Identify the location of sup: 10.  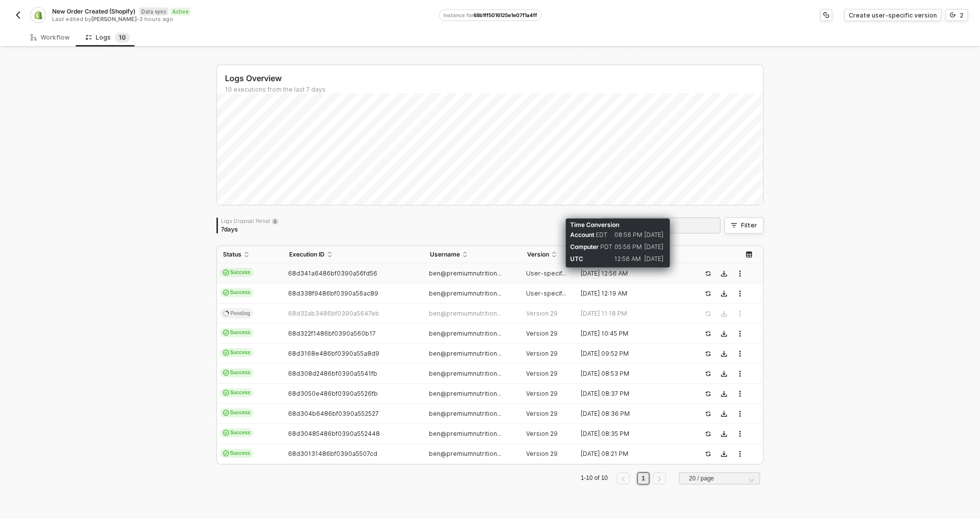
(122, 38).